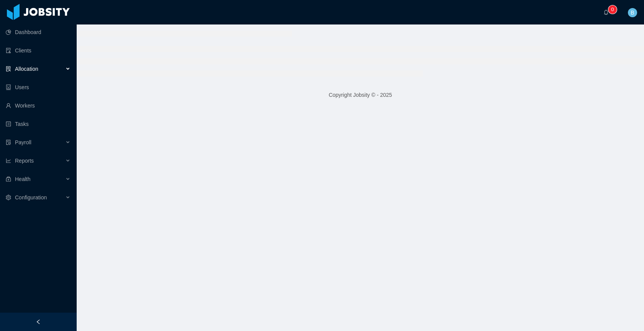  What do you see at coordinates (38, 106) in the screenshot?
I see `a: icon: userWorkers` at bounding box center [38, 106].